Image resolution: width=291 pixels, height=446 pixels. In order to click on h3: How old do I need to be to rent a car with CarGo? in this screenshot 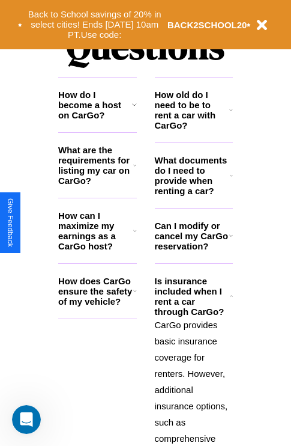, I will do `click(192, 110)`.